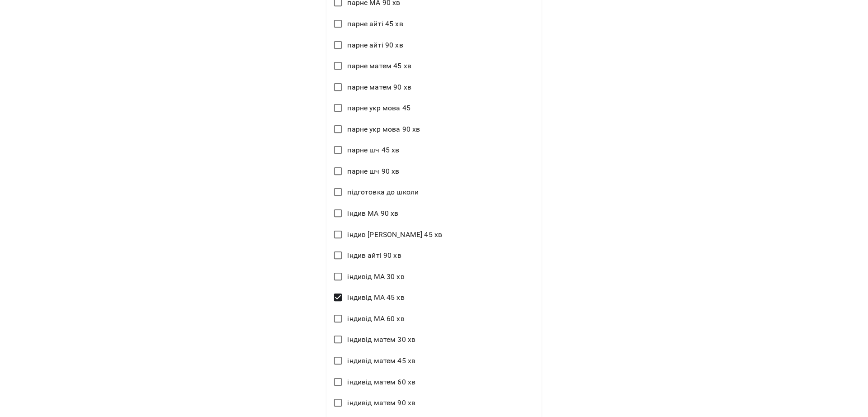 The height and width of the screenshot is (417, 868). What do you see at coordinates (373, 172) in the screenshot?
I see `span: парне шч 90 хв` at bounding box center [373, 172].